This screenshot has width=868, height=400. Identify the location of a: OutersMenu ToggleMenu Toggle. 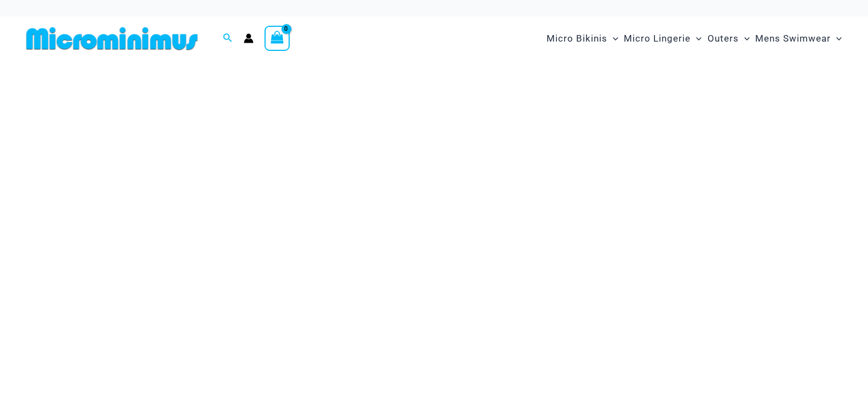
(728, 39).